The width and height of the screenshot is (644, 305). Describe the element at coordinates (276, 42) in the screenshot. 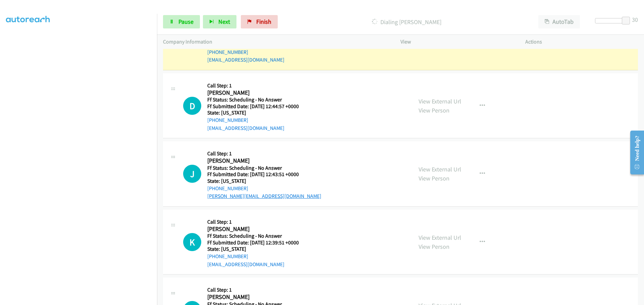

I see `p: Company Information` at that location.